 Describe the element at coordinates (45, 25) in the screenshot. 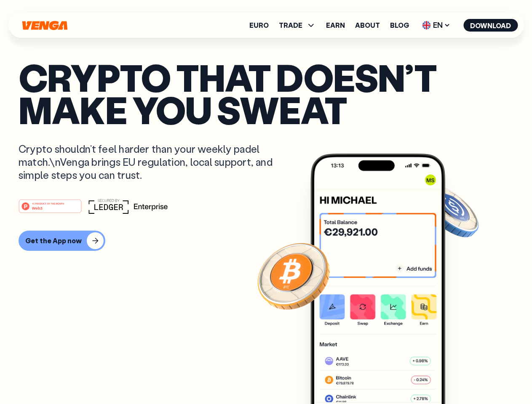

I see `a: Home` at that location.